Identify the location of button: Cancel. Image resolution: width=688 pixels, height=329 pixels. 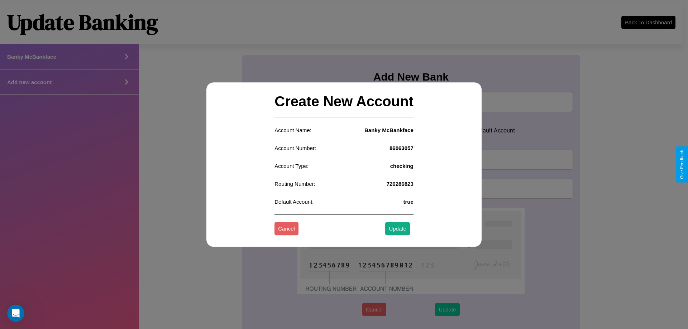
(286, 229).